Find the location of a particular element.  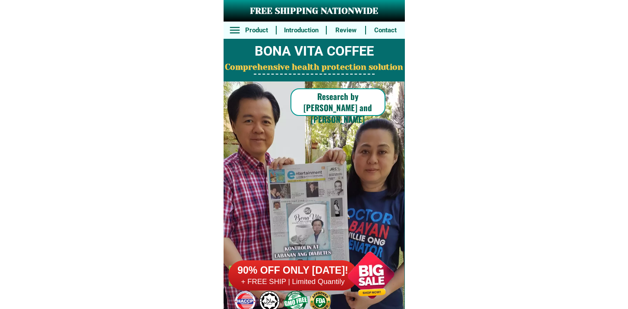

h6: Review is located at coordinates (346, 30).